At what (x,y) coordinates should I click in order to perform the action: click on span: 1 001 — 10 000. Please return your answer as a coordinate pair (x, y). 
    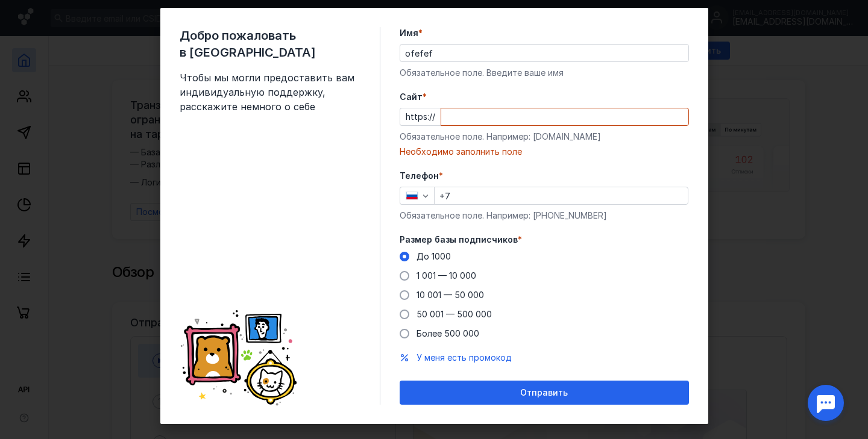
    Looking at the image, I should click on (446, 275).